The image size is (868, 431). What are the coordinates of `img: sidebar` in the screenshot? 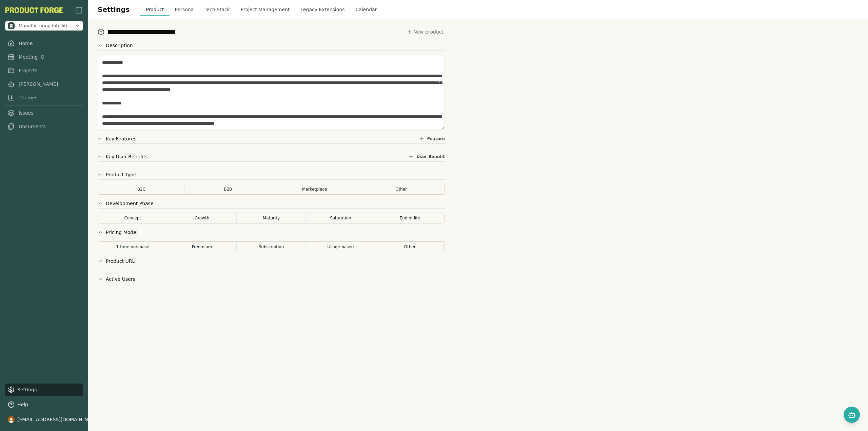 It's located at (79, 10).